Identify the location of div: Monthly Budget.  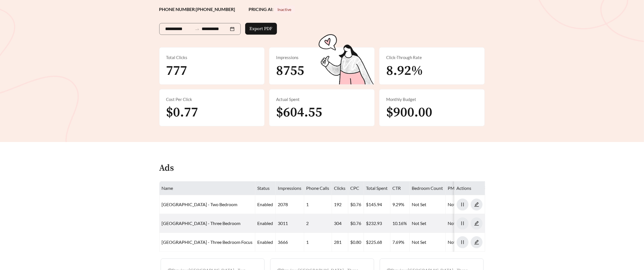
(432, 99).